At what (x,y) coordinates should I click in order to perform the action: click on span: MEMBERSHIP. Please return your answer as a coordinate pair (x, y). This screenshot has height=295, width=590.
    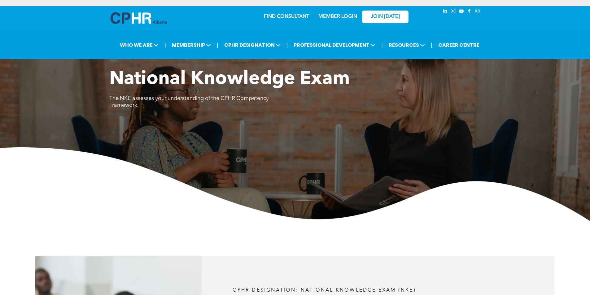
    Looking at the image, I should click on (191, 45).